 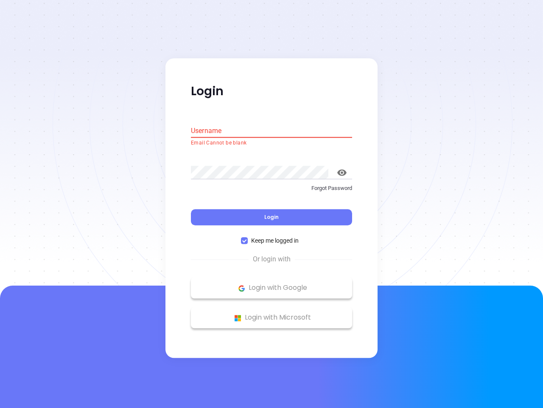 What do you see at coordinates (272, 191) in the screenshot?
I see `a: Forgot Password` at bounding box center [272, 191].